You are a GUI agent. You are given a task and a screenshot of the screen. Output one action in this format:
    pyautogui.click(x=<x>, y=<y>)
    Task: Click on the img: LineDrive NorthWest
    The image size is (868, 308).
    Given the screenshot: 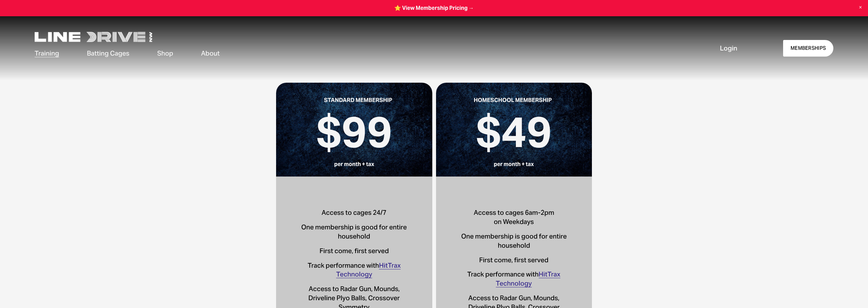 What is the action you would take?
    pyautogui.click(x=93, y=37)
    